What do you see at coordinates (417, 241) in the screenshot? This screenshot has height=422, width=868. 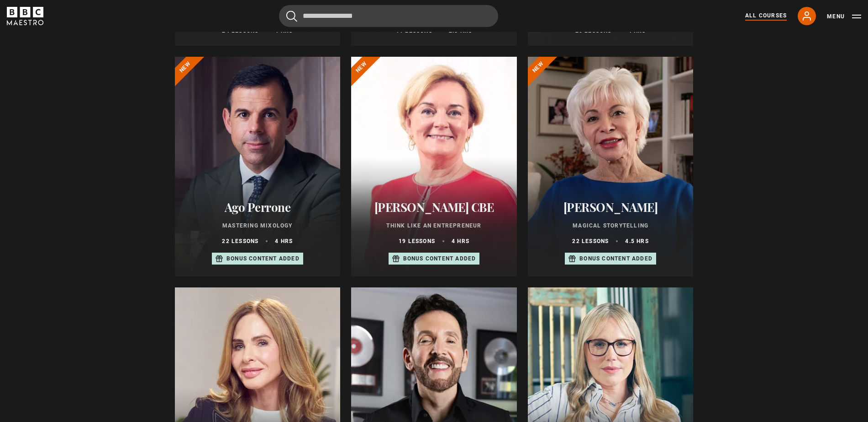 I see `p: 19 lessons` at bounding box center [417, 241].